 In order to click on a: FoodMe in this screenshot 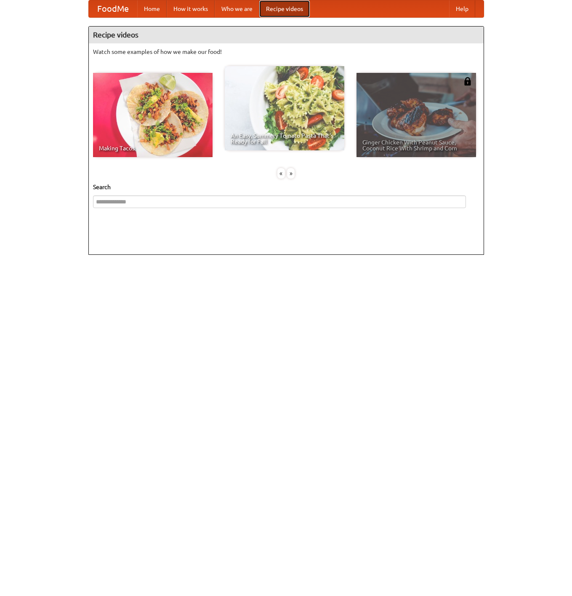, I will do `click(113, 9)`.